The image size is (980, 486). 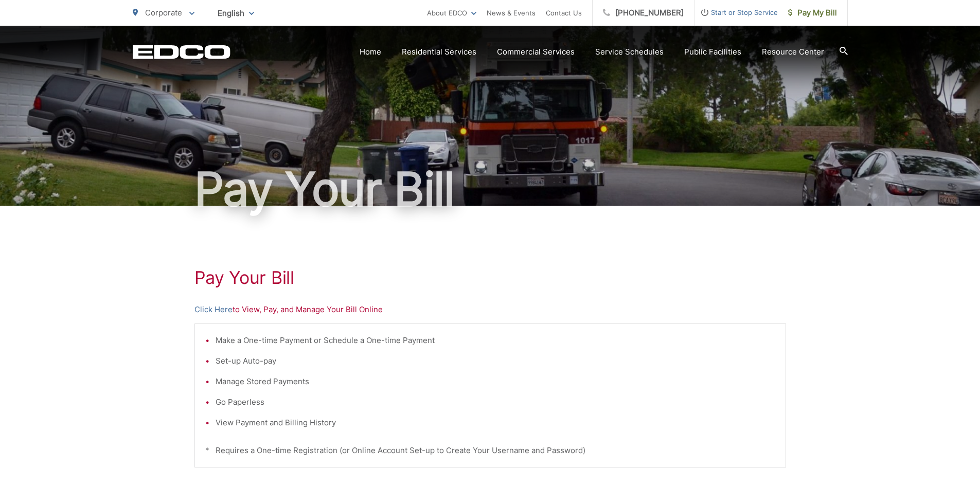 What do you see at coordinates (490, 309) in the screenshot?
I see `p: to View, Pay, and Manage Your Bill Online` at bounding box center [490, 309].